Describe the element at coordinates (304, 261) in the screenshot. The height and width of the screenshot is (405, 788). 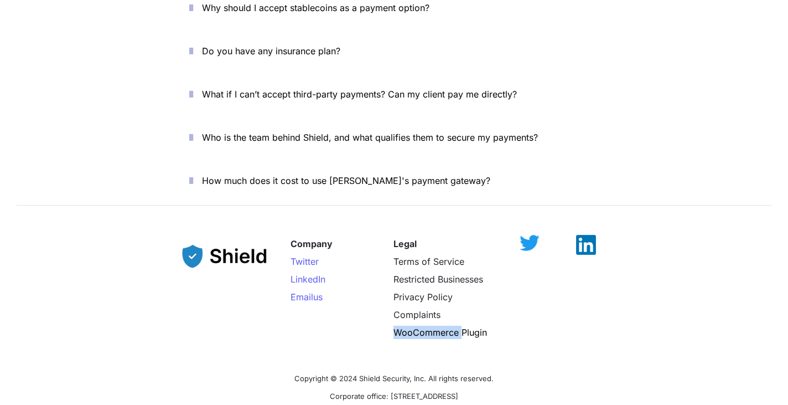
I see `a: Twitter` at that location.